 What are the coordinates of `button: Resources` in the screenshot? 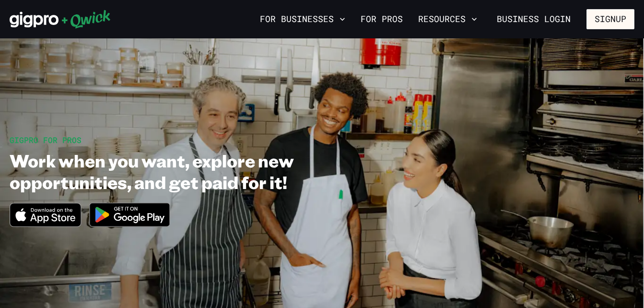 It's located at (447, 19).